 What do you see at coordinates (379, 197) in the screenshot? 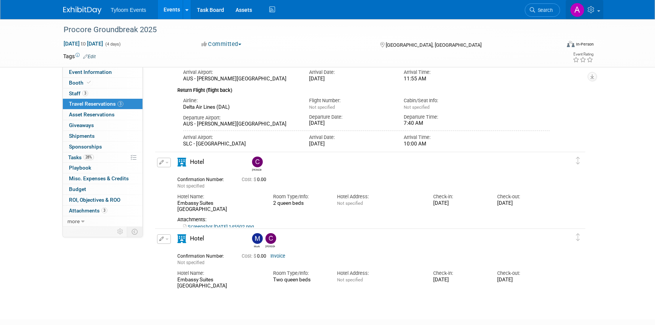
I see `div: Hotel Address:` at bounding box center [379, 197].